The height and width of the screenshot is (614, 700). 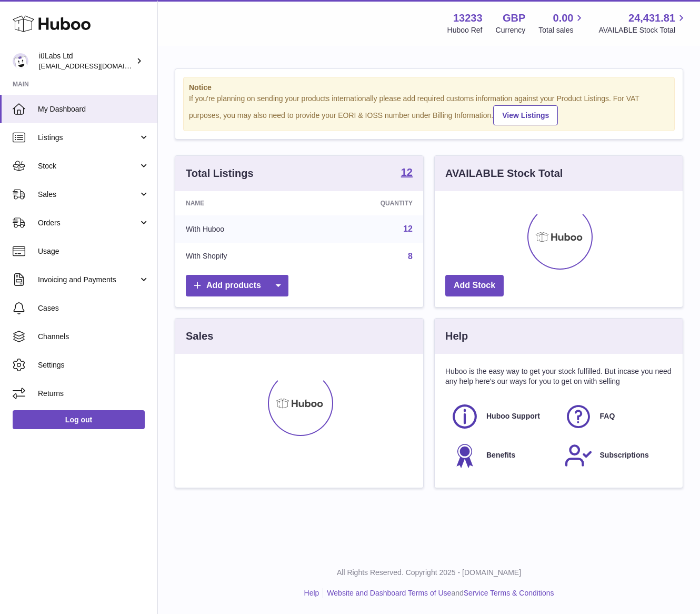 What do you see at coordinates (78, 420) in the screenshot?
I see `a: Log out` at bounding box center [78, 420].